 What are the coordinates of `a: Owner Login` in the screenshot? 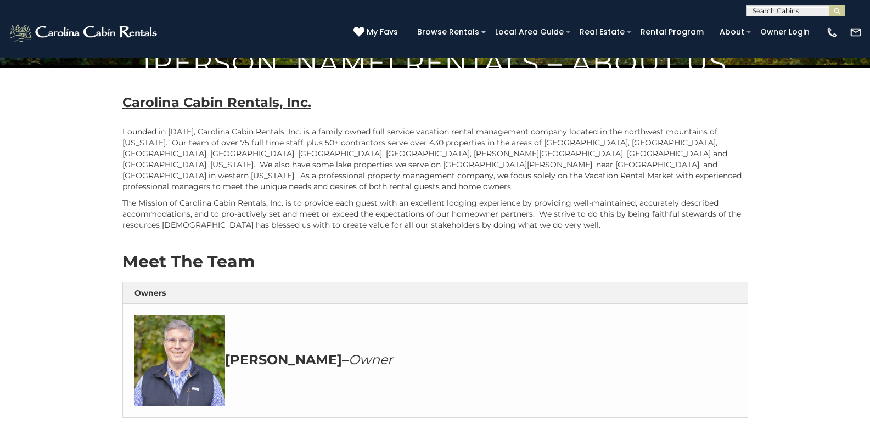 It's located at (785, 32).